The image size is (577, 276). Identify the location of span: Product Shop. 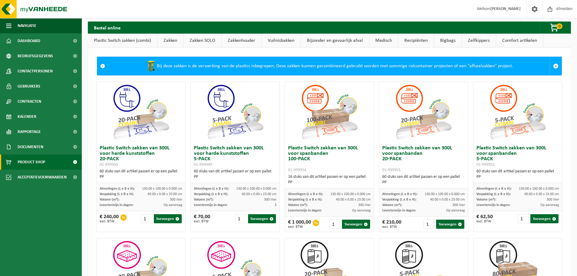
(31, 162).